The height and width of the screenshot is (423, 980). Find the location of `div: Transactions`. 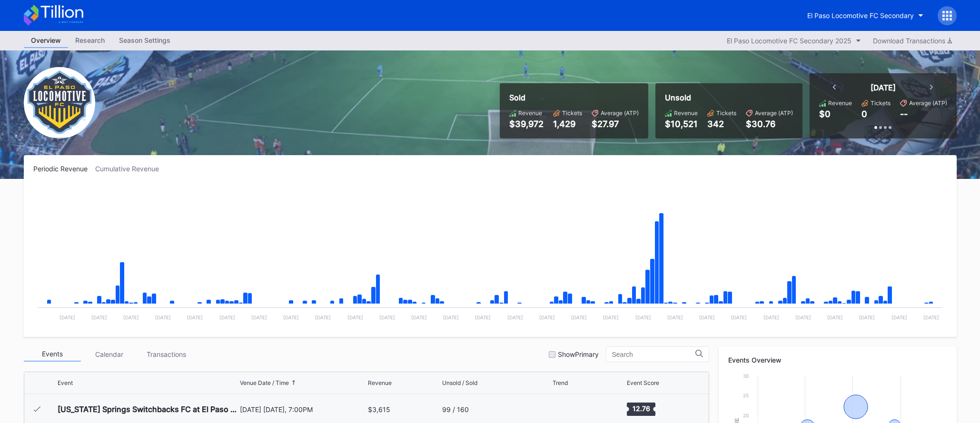

div: Transactions is located at coordinates (166, 354).